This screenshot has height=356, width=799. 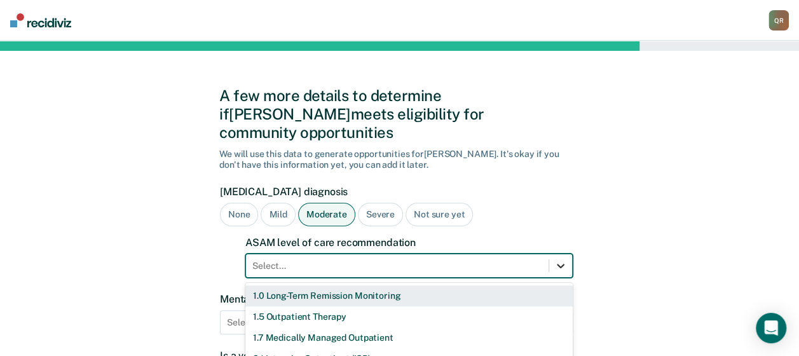 I want to click on div: 1.7 Medically Managed Outpatient, so click(x=409, y=338).